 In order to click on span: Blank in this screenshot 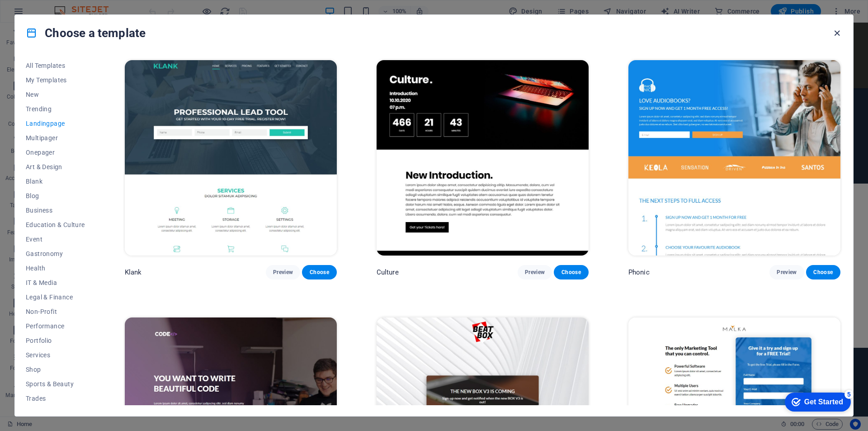, I will do `click(55, 182)`.